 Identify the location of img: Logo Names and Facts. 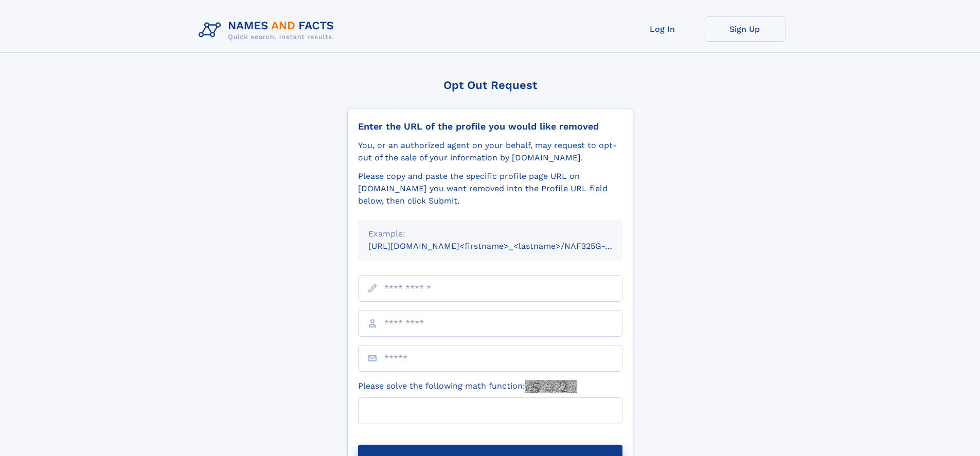
(268, 31).